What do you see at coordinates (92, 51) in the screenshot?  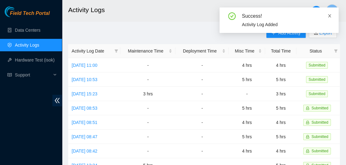 I see `span: Activity Log Date` at bounding box center [92, 51].